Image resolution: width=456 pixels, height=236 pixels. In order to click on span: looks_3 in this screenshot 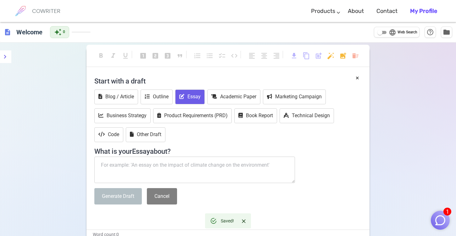, I will do `click(168, 56)`.